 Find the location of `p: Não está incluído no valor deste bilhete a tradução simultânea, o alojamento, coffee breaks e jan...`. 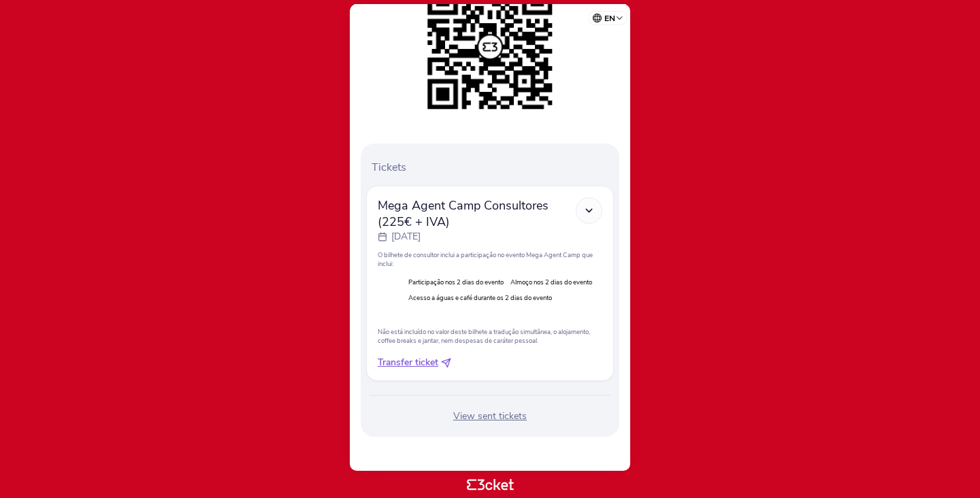

p: Não está incluído no valor deste bilhete a tradução simultânea, o alojamento, coffee breaks e jan... is located at coordinates (490, 336).